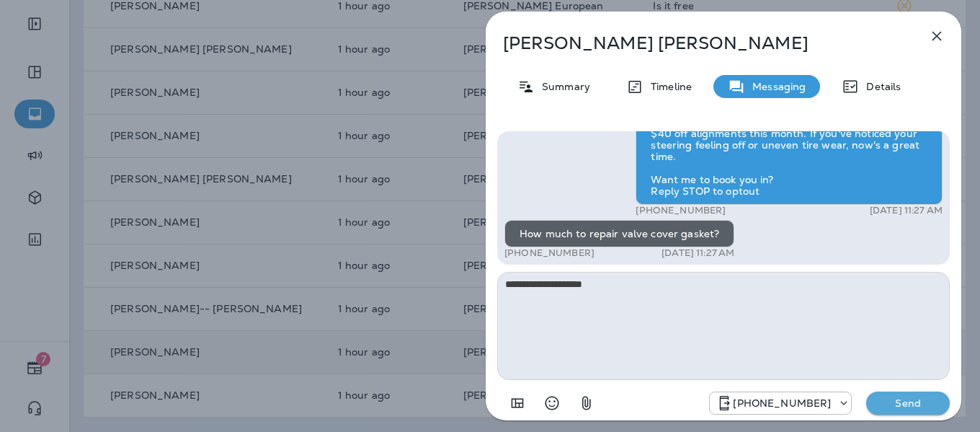 The height and width of the screenshot is (432, 980). Describe the element at coordinates (562, 86) in the screenshot. I see `p: Summary` at that location.